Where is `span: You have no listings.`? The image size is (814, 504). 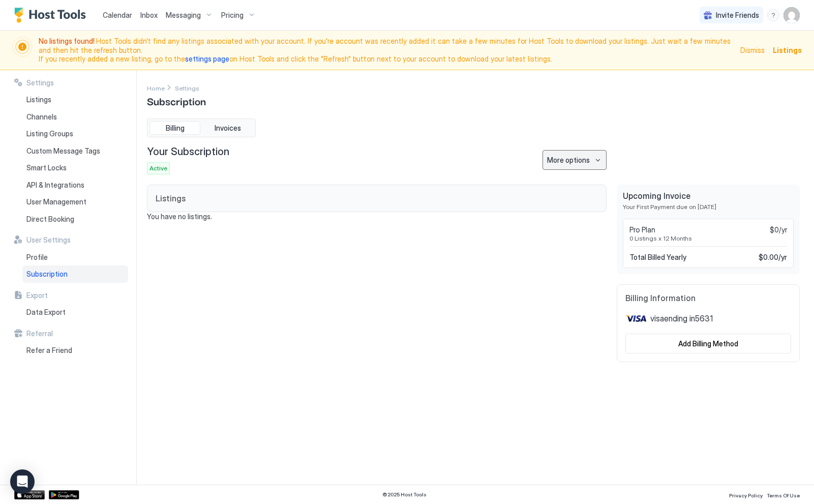
span: You have no listings. is located at coordinates (377, 217).